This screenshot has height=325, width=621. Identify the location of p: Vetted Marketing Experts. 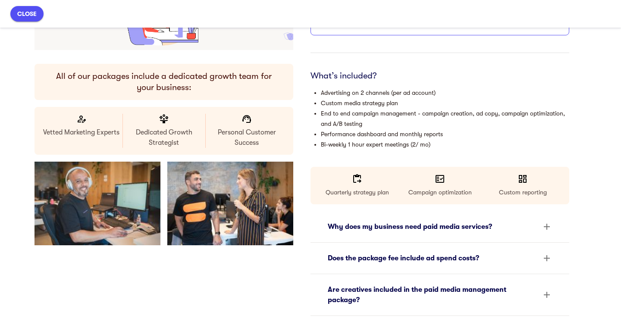
(81, 132).